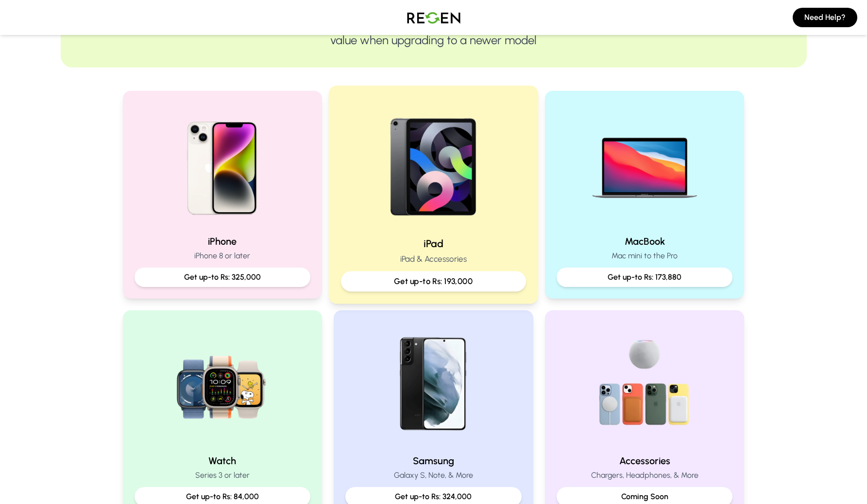 The height and width of the screenshot is (504, 867). What do you see at coordinates (644, 242) in the screenshot?
I see `h2: MacBook` at bounding box center [644, 242].